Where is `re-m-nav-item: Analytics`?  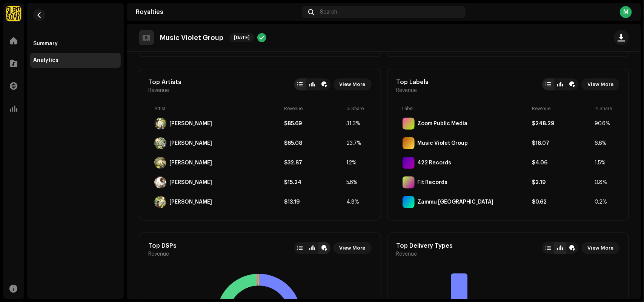 re-m-nav-item: Analytics is located at coordinates (75, 60).